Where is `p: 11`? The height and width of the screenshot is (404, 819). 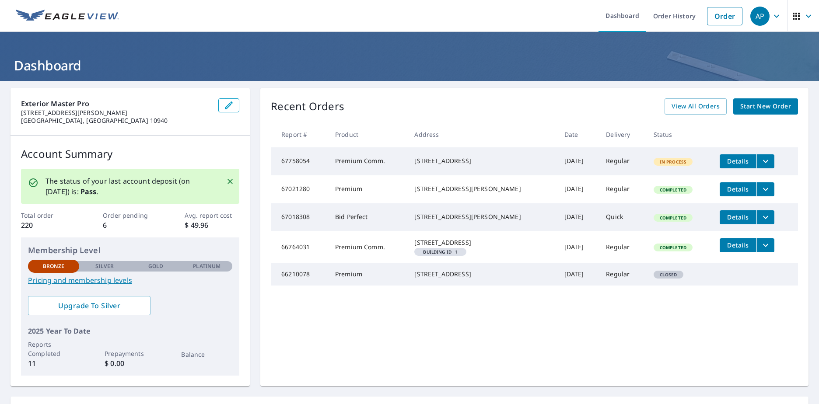 p: 11 is located at coordinates (53, 364).